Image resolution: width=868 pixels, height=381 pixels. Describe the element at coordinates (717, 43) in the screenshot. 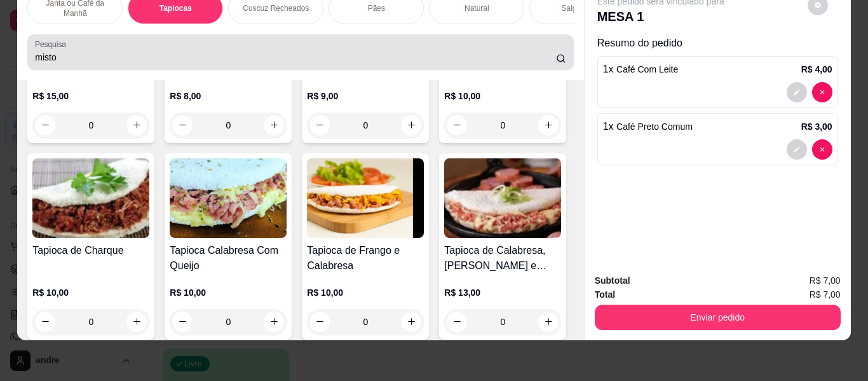

I see `p: Resumo do pedido` at that location.